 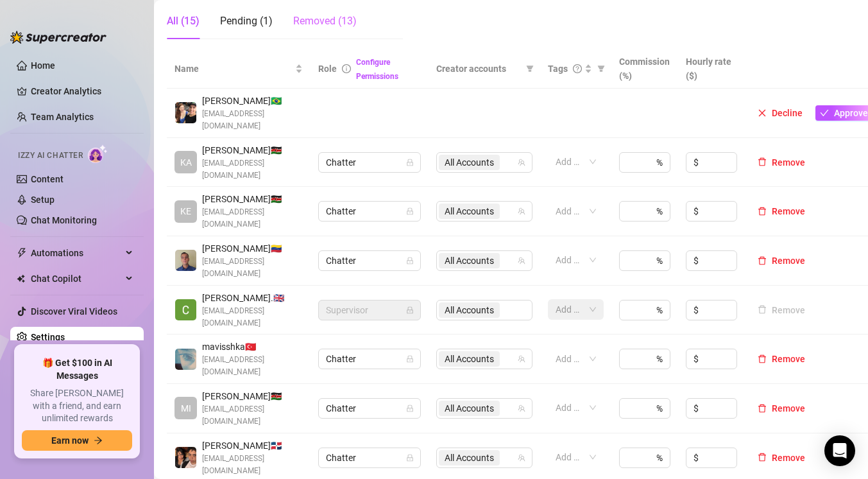 What do you see at coordinates (77, 440) in the screenshot?
I see `button: Earn nowarrow-right` at bounding box center [77, 440].